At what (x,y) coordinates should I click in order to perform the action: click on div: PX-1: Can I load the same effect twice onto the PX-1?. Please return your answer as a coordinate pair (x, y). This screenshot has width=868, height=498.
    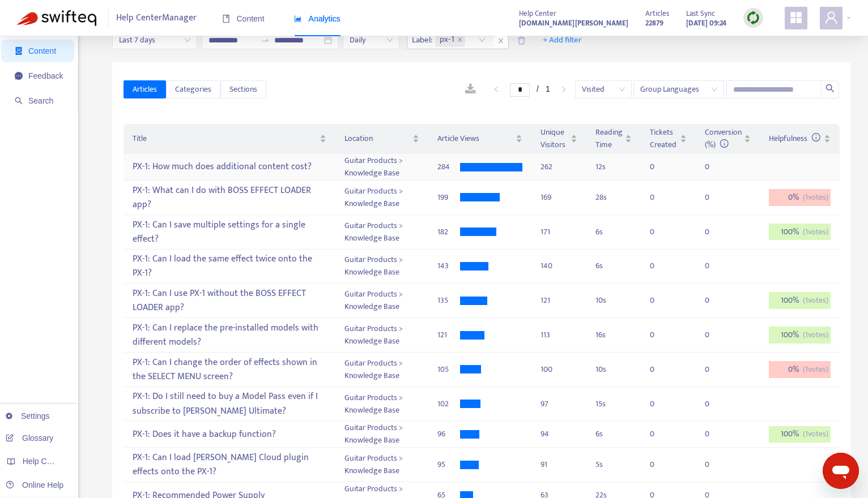
    Looking at the image, I should click on (229, 267).